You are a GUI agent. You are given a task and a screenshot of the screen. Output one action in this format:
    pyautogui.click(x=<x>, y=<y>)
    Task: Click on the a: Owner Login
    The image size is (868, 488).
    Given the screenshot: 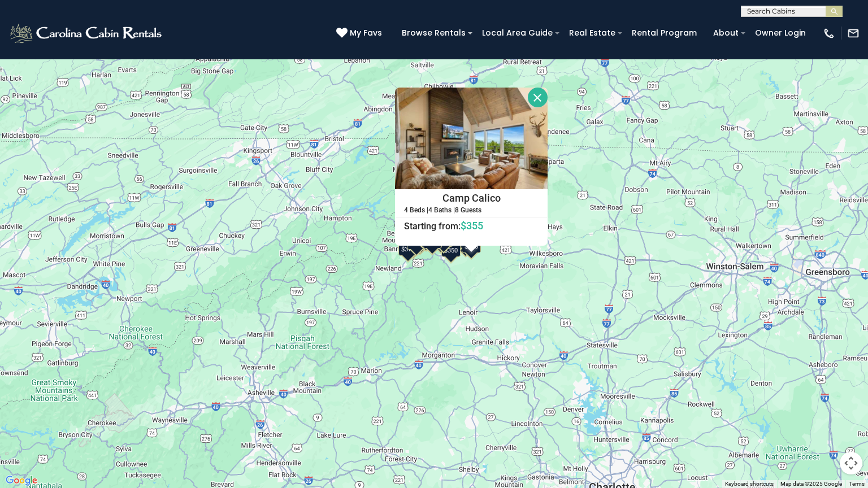 What is the action you would take?
    pyautogui.click(x=781, y=33)
    